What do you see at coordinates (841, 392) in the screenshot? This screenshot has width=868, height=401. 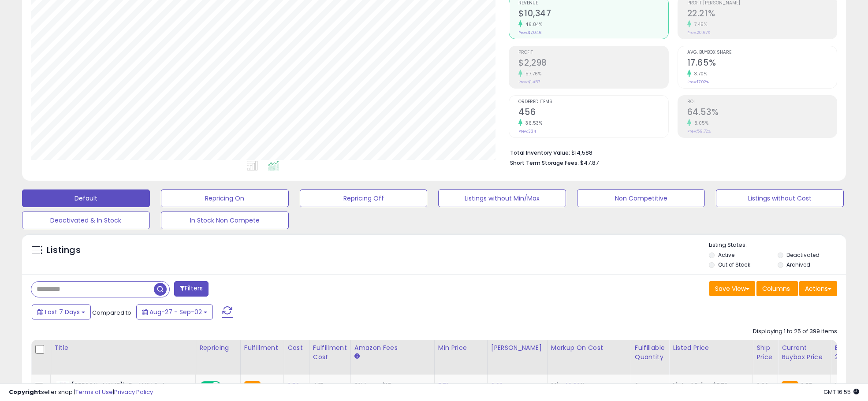 I see `span: 2025-09-10 16:55 GMT` at bounding box center [841, 392].